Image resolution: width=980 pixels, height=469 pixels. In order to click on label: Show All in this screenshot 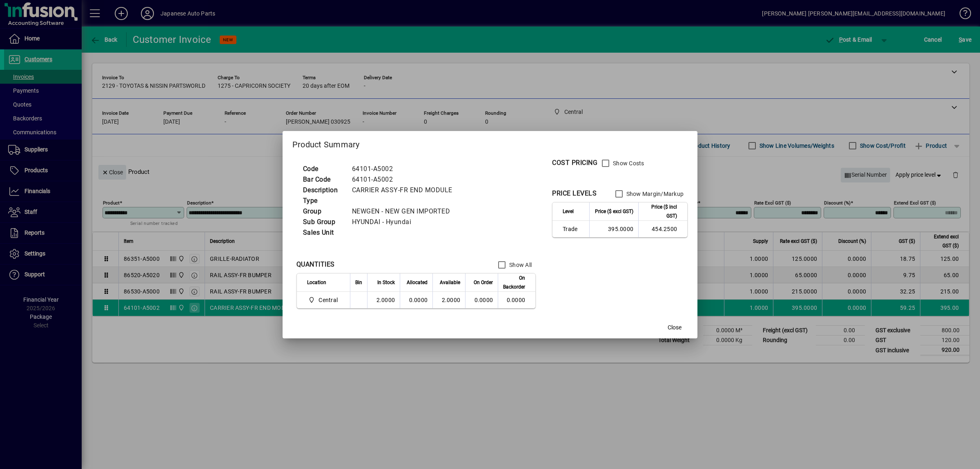, I will do `click(519, 265)`.